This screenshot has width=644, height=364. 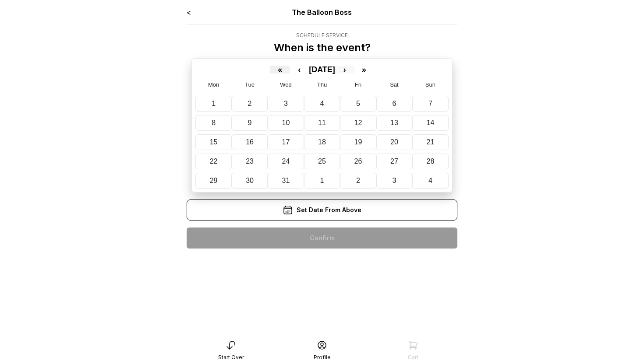 I want to click on button: December 25, 2025, so click(x=322, y=161).